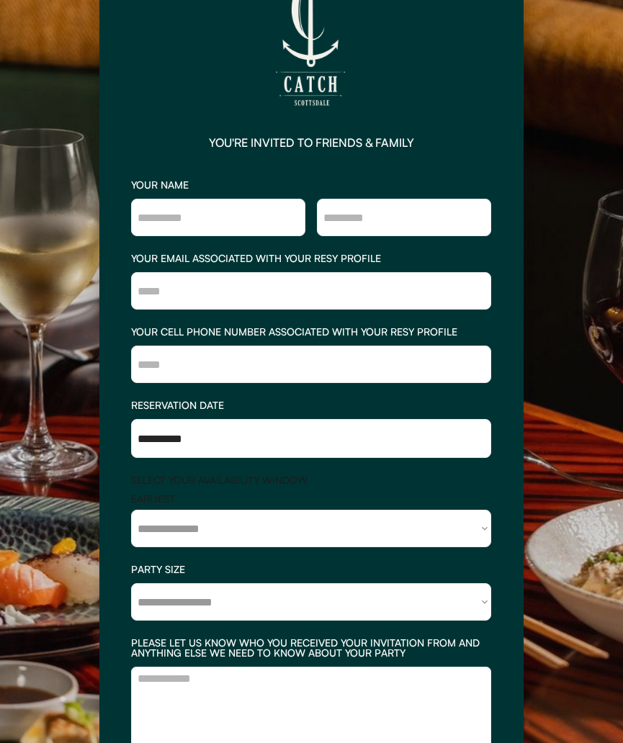 This screenshot has width=623, height=743. Describe the element at coordinates (311, 406) in the screenshot. I see `div: RESERVATION DATE` at that location.